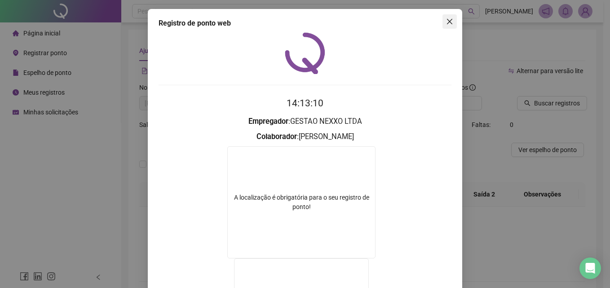 The height and width of the screenshot is (288, 610). I want to click on button: Close, so click(450, 22).